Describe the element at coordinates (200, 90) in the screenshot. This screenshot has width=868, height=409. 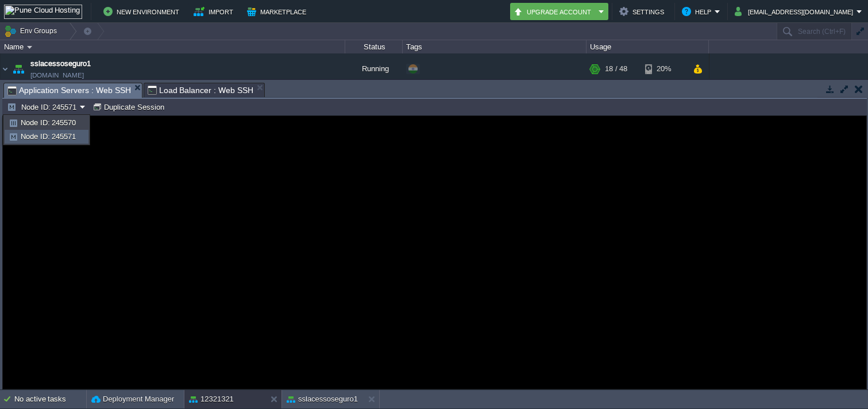
I see `span: Load Balancer : Web SSH` at that location.